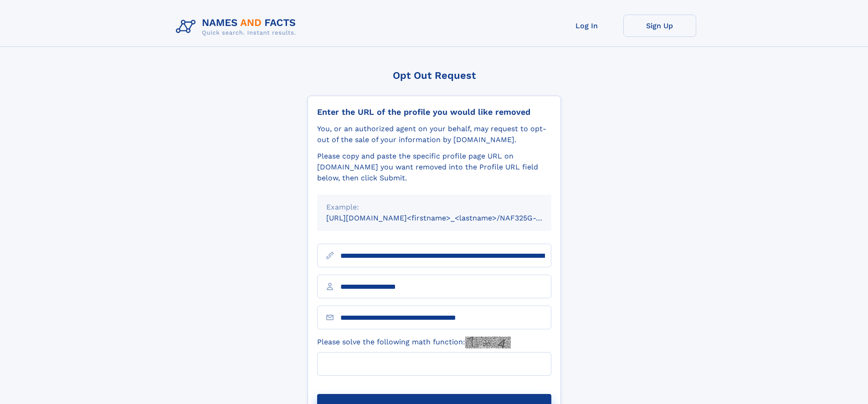  I want to click on a: Sign Up, so click(659, 26).